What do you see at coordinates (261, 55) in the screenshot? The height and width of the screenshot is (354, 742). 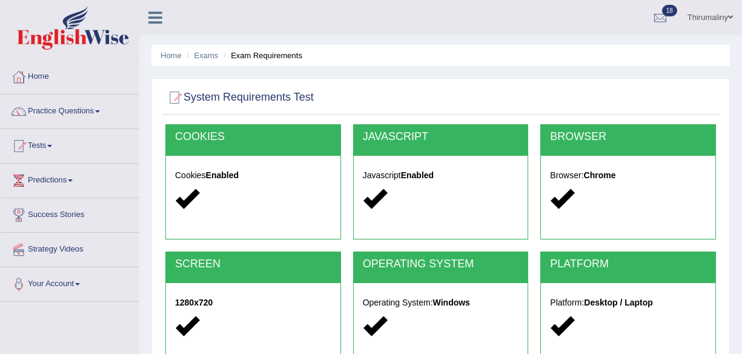 I see `li: Exam Requirements` at bounding box center [261, 55].